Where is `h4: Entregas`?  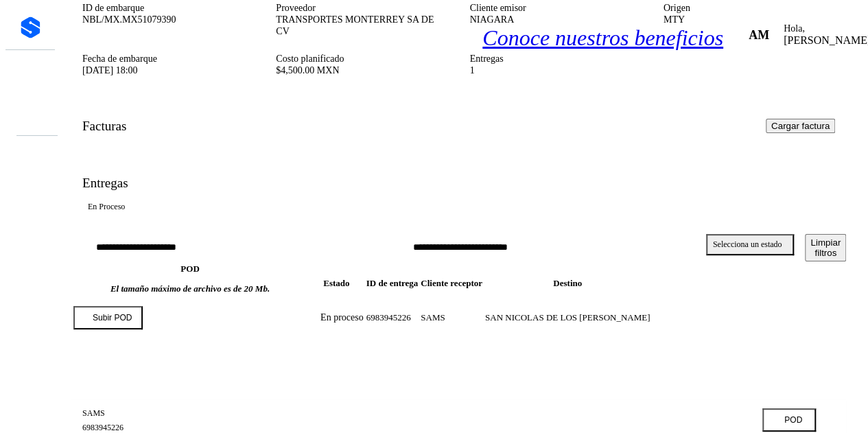
h4: Entregas is located at coordinates (107, 183).